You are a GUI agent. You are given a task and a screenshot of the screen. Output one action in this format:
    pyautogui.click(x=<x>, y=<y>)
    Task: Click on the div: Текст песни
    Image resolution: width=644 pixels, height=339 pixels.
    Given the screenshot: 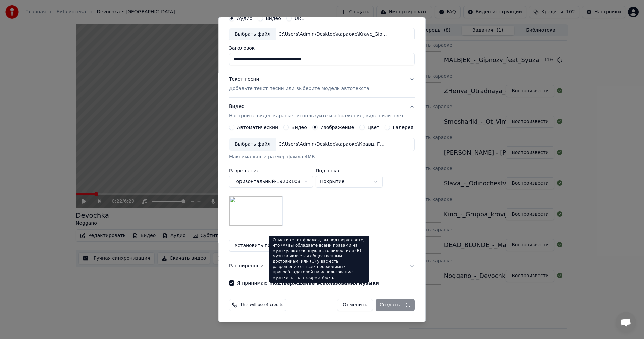 What is the action you would take?
    pyautogui.click(x=244, y=79)
    